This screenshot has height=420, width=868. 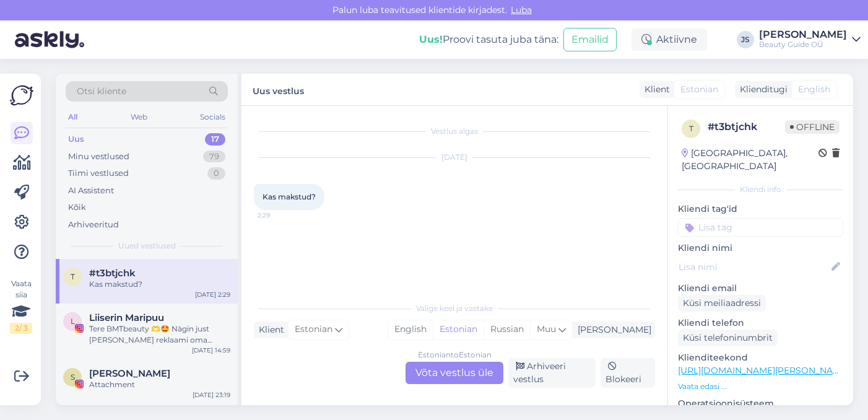 I want to click on div: Keywords by Traffic, so click(x=173, y=77).